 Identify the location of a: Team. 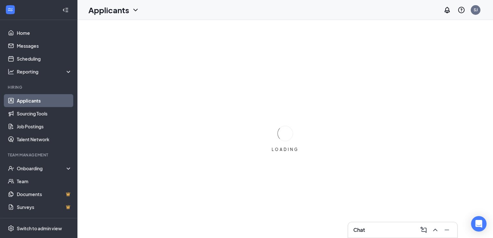
(44, 181).